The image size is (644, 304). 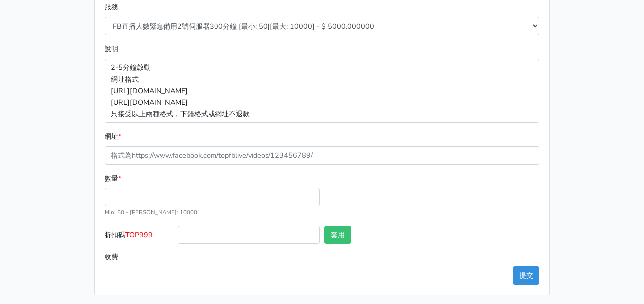 What do you see at coordinates (322, 156) in the screenshot?
I see `input: 格式為https://www.facebook.com/topfblive/videos/123456789/` at bounding box center [322, 156].